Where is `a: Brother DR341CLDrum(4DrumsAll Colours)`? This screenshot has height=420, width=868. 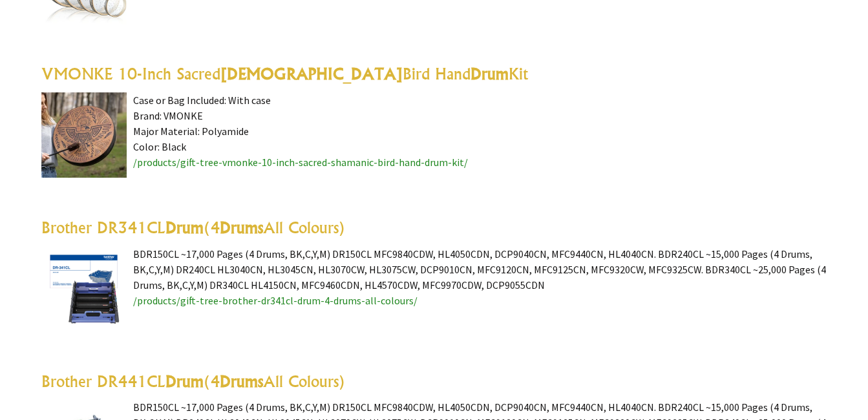
a: Brother DR341CLDrum(4DrumsAll Colours) is located at coordinates (193, 227).